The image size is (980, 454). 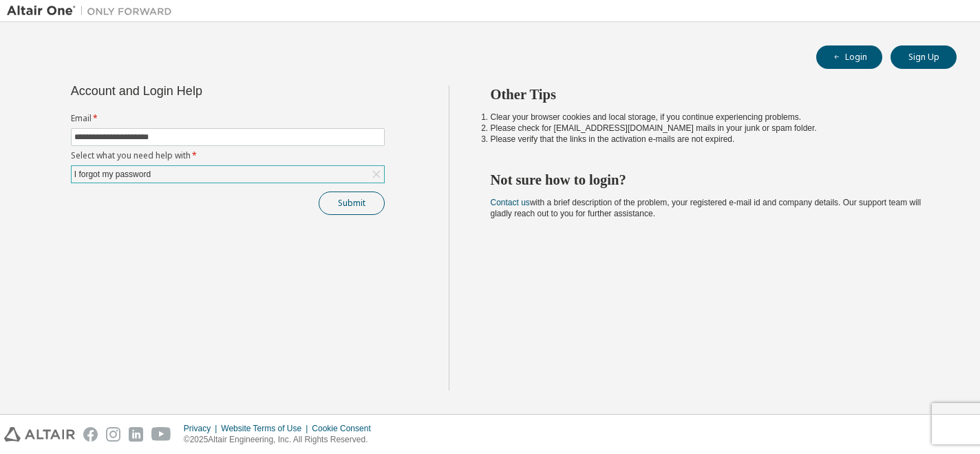 What do you see at coordinates (196, 91) in the screenshot?
I see `div: Account and Login Help` at bounding box center [196, 91].